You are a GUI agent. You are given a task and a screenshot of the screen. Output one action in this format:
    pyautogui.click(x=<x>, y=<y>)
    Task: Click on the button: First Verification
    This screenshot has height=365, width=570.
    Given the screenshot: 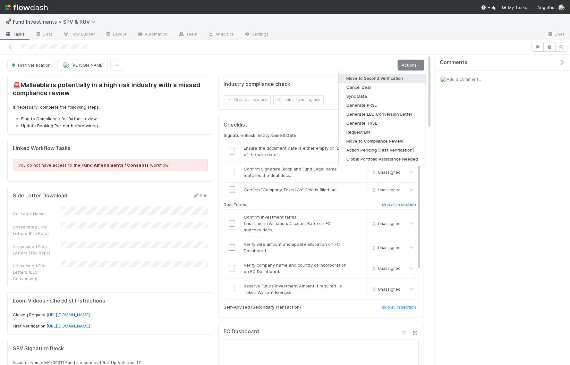 What is the action you would take?
    pyautogui.click(x=31, y=65)
    